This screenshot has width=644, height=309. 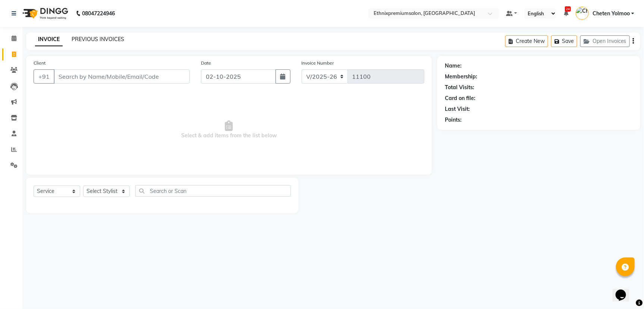 What do you see at coordinates (40, 63) in the screenshot?
I see `label: Client` at bounding box center [40, 63].